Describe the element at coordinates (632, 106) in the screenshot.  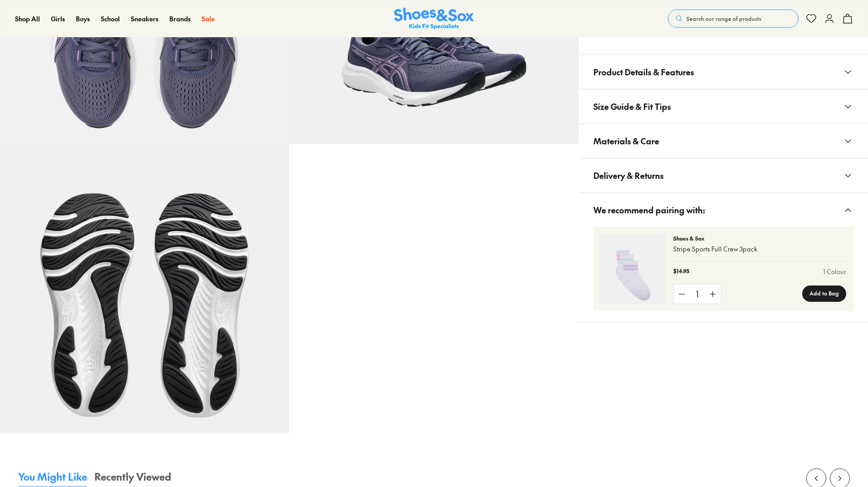
I see `span: Size Guide & Fit Tips` at that location.